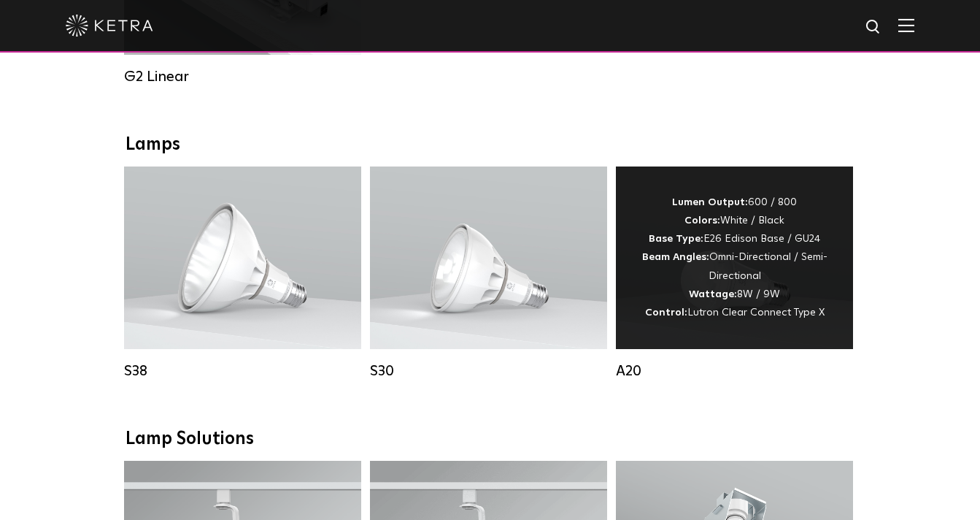  Describe the element at coordinates (490, 144) in the screenshot. I see `div: Lamps` at that location.